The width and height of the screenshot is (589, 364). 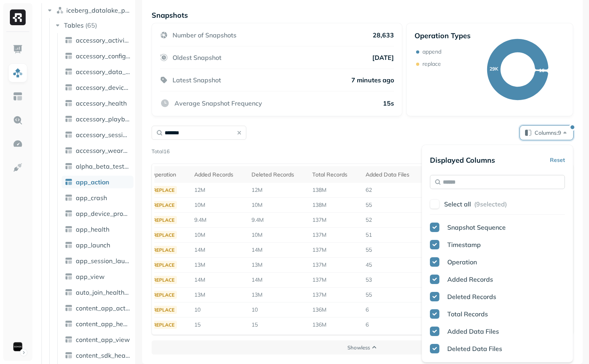 I want to click on span: Added Records, so click(x=470, y=279).